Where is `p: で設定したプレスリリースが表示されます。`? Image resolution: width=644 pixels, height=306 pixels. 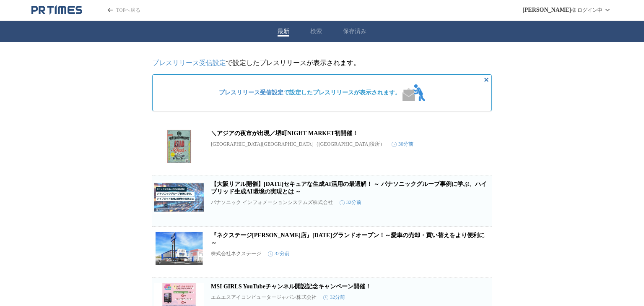 p: で設定したプレスリリースが表示されます。 is located at coordinates (322, 63).